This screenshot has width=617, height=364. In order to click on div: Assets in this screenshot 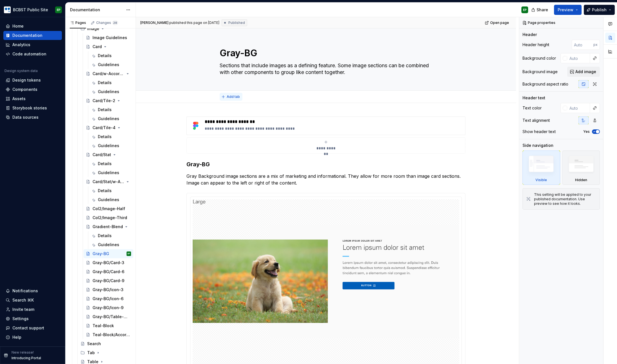, I will do `click(19, 99)`.